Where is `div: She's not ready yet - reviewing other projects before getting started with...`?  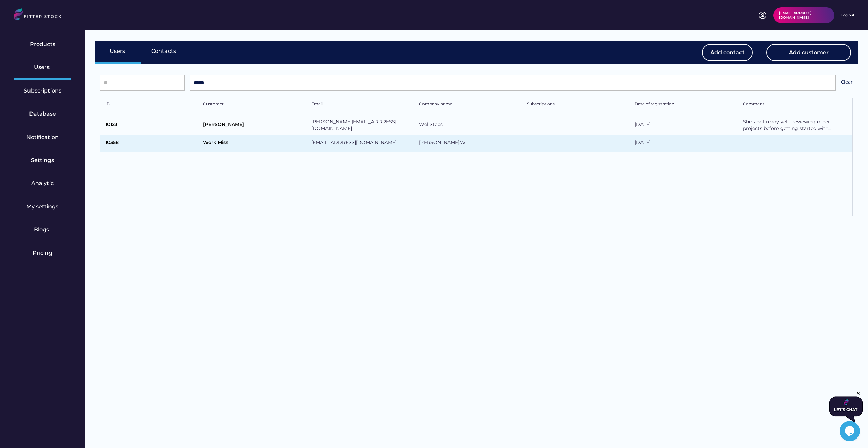 div: She's not ready yet - reviewing other projects before getting started with... is located at coordinates (795, 125).